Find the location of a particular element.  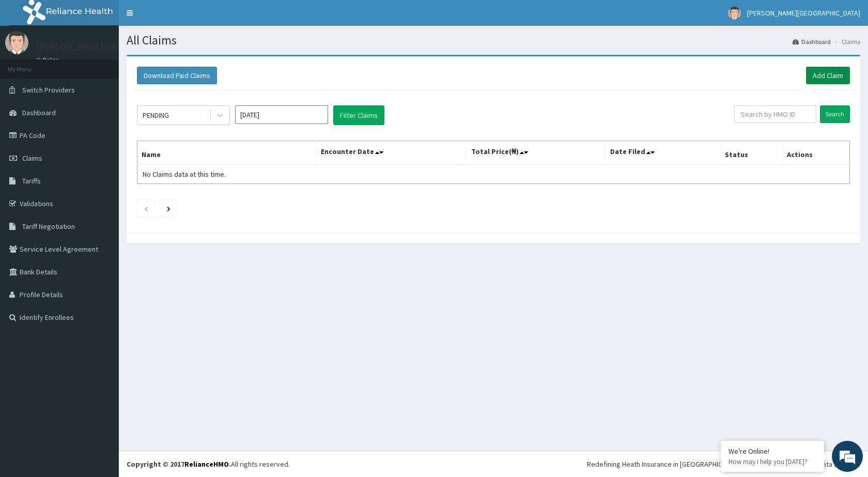

span: We're online! is located at coordinates (101, 183).